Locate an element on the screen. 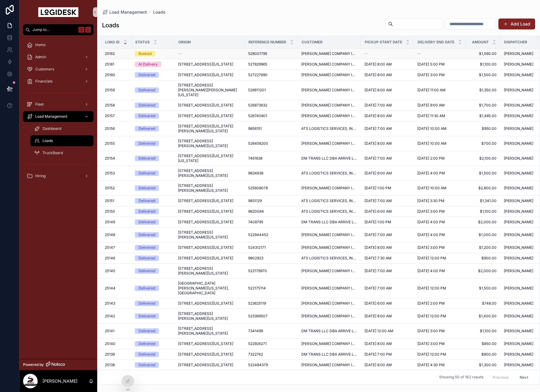 This screenshot has height=392, width=540. span: Home is located at coordinates (40, 45).